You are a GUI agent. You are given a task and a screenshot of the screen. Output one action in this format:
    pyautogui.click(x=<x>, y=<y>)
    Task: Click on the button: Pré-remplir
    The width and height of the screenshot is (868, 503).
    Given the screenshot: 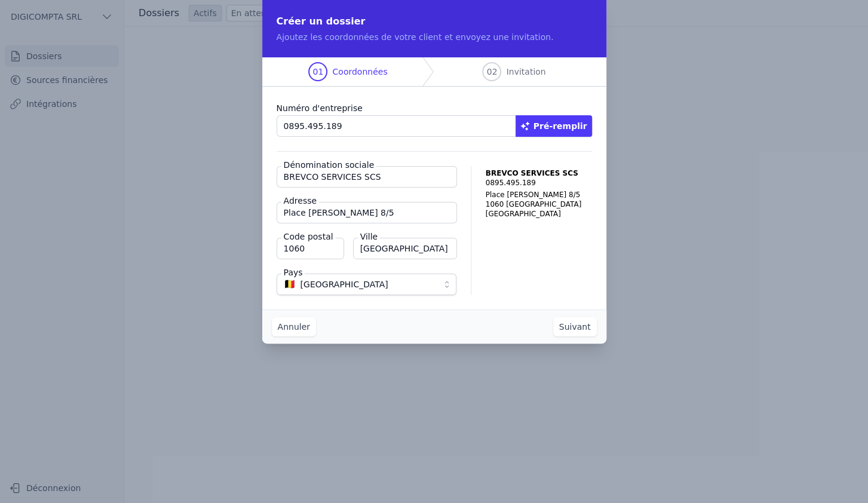 What is the action you would take?
    pyautogui.click(x=554, y=126)
    